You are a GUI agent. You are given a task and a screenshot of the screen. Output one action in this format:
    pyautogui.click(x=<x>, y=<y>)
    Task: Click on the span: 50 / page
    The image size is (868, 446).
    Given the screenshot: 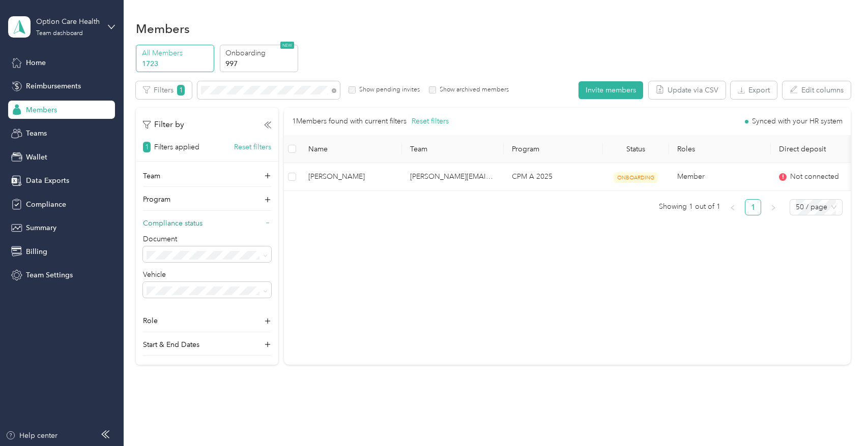 What is the action you would take?
    pyautogui.click(x=816, y=207)
    